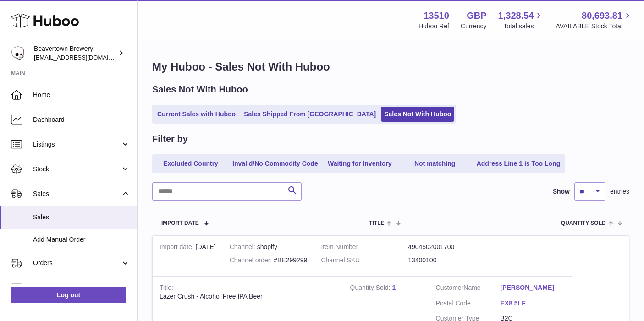 The image size is (644, 321). What do you see at coordinates (81, 288) in the screenshot?
I see `span: Usage` at bounding box center [81, 288].